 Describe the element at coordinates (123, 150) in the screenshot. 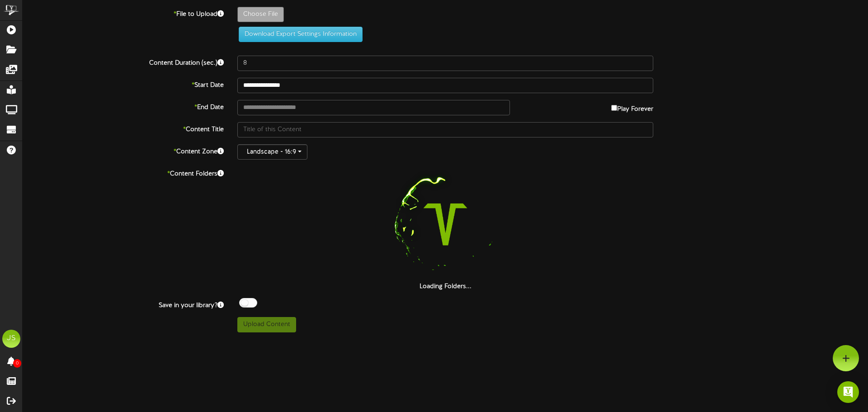

I see `label: Content Zone` at that location.